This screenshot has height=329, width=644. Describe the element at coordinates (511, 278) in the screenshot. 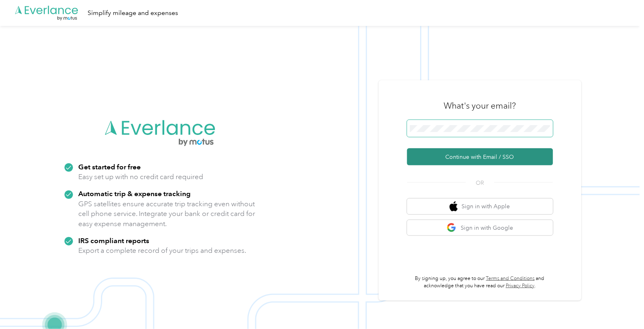

I see `a: Terms and Conditions` at that location.